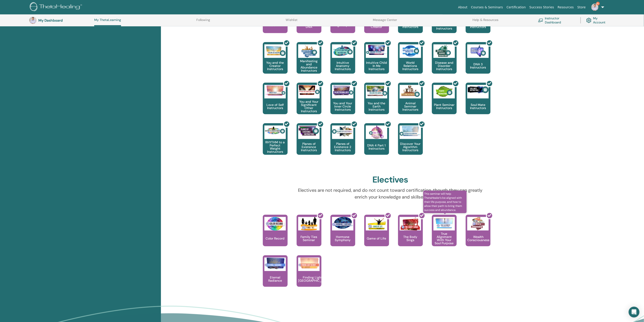 Image resolution: width=644 pixels, height=322 pixels. What do you see at coordinates (309, 90) in the screenshot?
I see `img: You and Your Significant Other Instructors` at bounding box center [309, 90].